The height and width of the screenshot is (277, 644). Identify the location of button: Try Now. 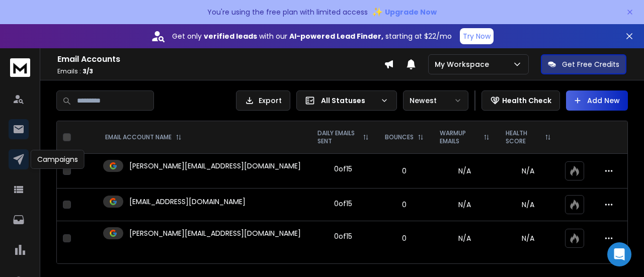
(477, 36).